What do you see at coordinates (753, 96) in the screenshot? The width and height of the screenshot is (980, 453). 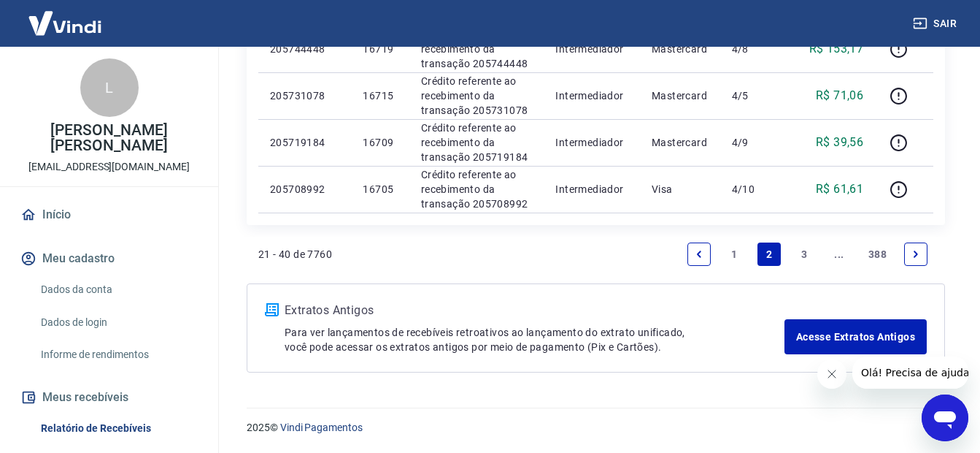 I see `p: 4/5` at bounding box center [753, 96].